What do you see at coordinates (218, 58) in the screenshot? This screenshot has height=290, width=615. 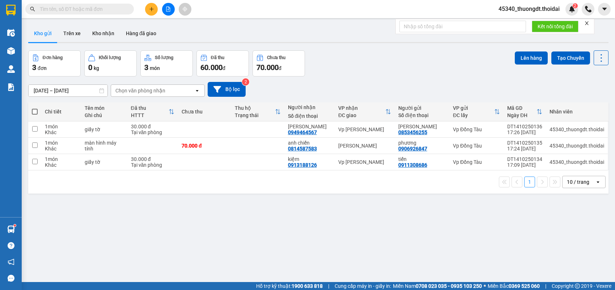 I see `div: Đã thu` at bounding box center [218, 58].